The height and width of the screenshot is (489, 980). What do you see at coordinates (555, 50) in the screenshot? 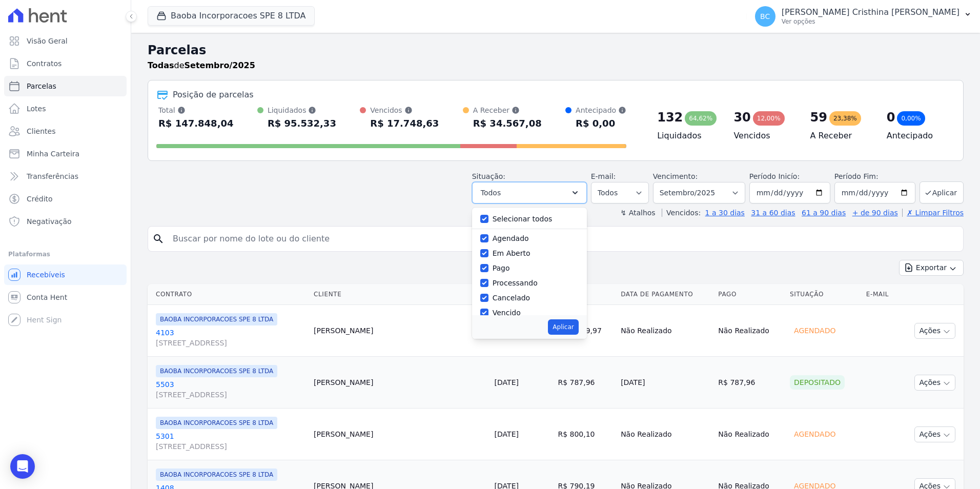
I see `h2: Parcelas` at bounding box center [555, 50].